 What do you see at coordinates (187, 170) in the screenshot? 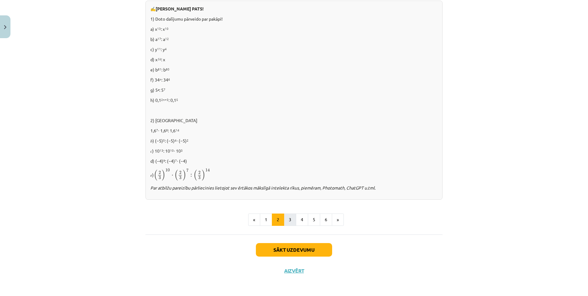
I see `span: 7` at bounding box center [187, 170].